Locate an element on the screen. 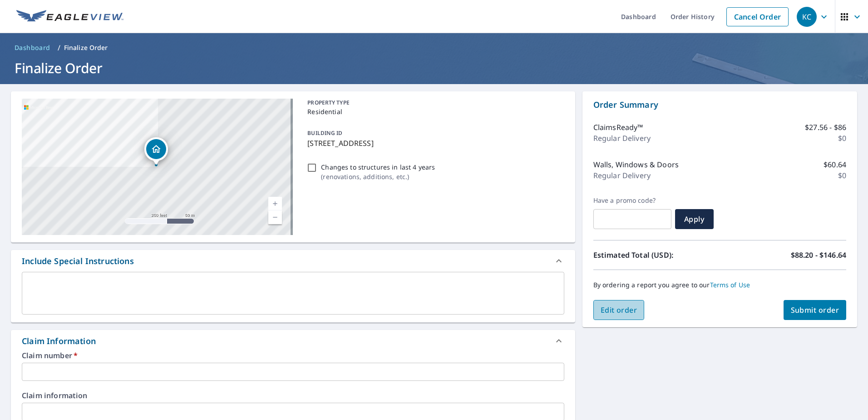 Image resolution: width=868 pixels, height=420 pixels. p: $60.64 is located at coordinates (835, 164).